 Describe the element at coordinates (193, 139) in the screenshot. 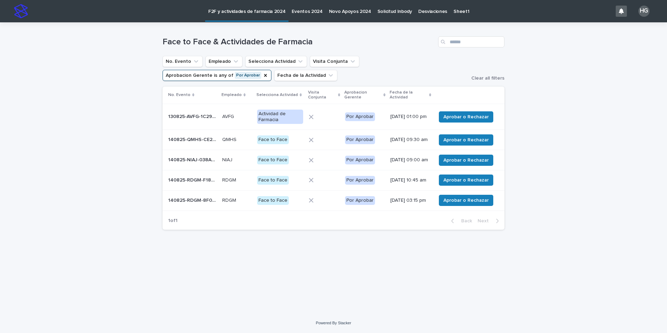

I see `p: 140825-QMHS-CE2BC3` at that location.